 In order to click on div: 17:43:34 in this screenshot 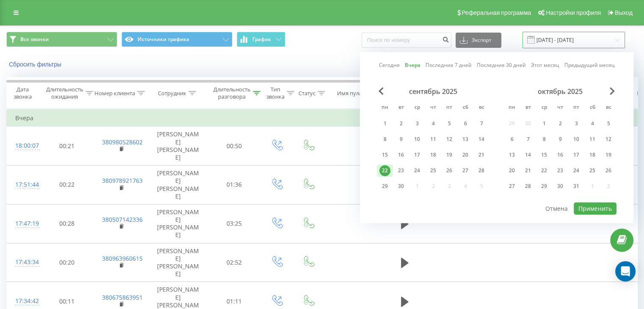, I will do `click(24, 262)`.